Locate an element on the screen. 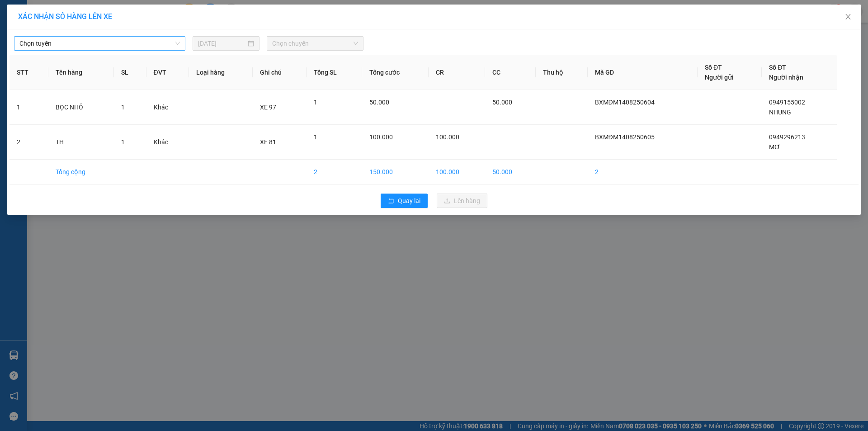 This screenshot has width=868, height=431. span: BXMĐM1408250605 is located at coordinates (624, 137).